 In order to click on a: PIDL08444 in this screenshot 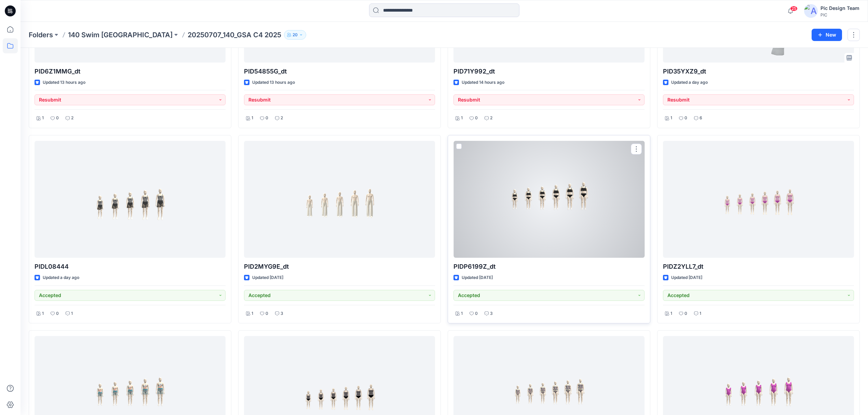, I will do `click(130, 199)`.